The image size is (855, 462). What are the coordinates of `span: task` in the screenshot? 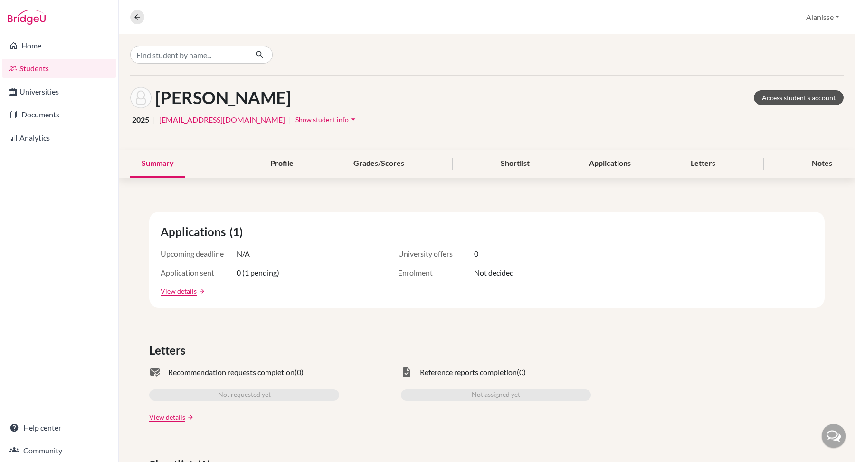 It's located at (406, 372).